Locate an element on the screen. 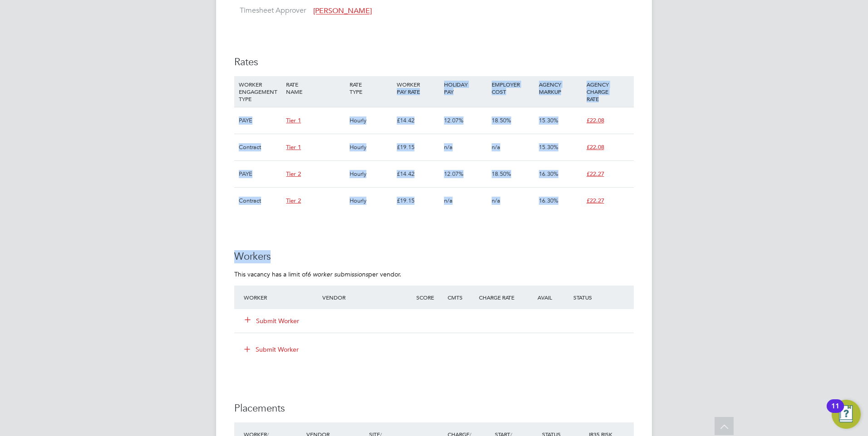 The width and height of the screenshot is (868, 436). div: Charge Rate is located at coordinates (500, 298).